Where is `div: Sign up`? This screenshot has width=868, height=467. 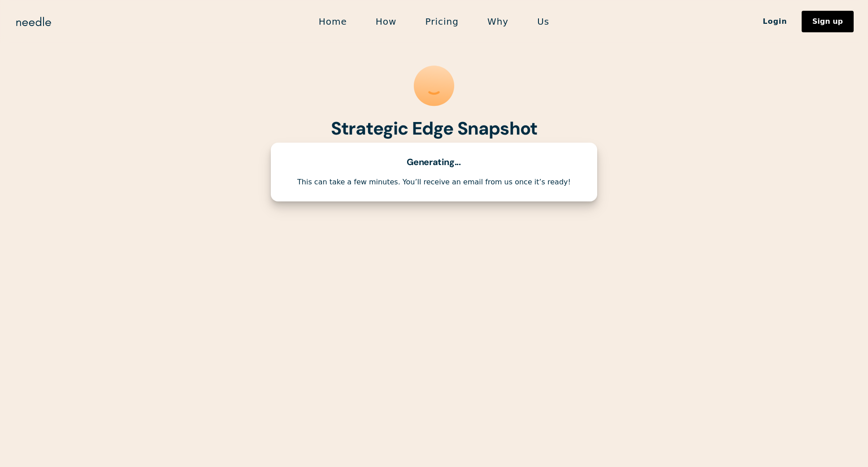 div: Sign up is located at coordinates (828, 22).